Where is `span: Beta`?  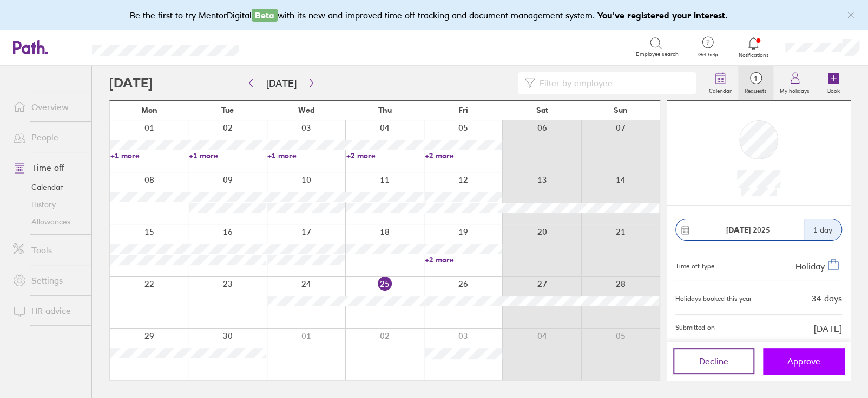
span: Beta is located at coordinates (265, 15).